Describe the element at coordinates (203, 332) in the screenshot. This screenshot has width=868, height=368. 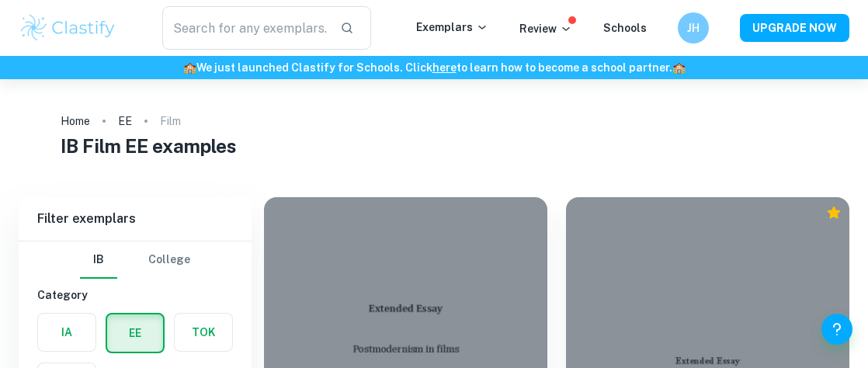
I see `button: TOK` at that location.